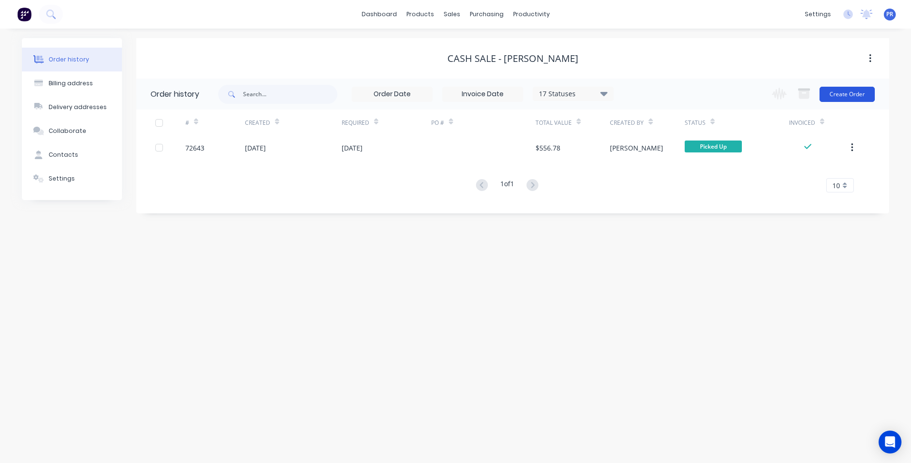 The height and width of the screenshot is (463, 911). Describe the element at coordinates (72, 83) in the screenshot. I see `button: Billing address` at that location.